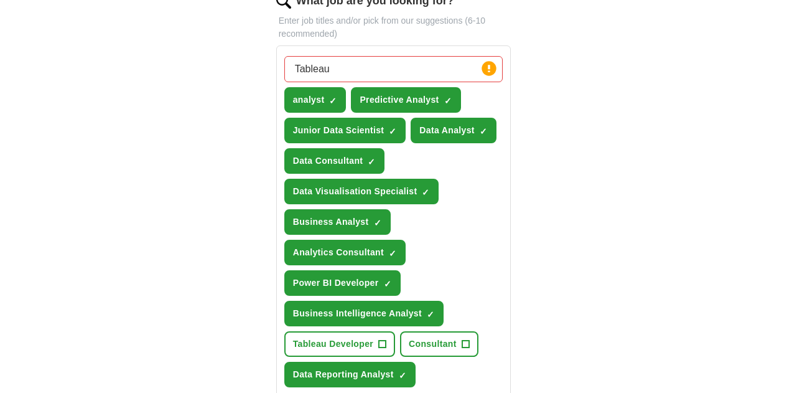 Image resolution: width=787 pixels, height=393 pixels. What do you see at coordinates (328, 161) in the screenshot?
I see `span: Data Consultant` at bounding box center [328, 161].